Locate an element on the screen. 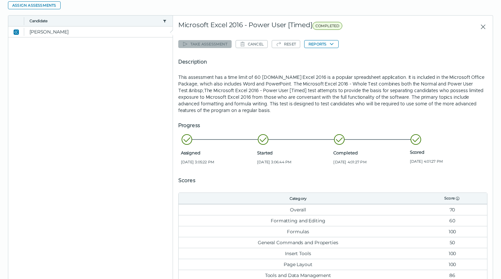 This screenshot has height=279, width=501. td: 60 is located at coordinates (452, 220).